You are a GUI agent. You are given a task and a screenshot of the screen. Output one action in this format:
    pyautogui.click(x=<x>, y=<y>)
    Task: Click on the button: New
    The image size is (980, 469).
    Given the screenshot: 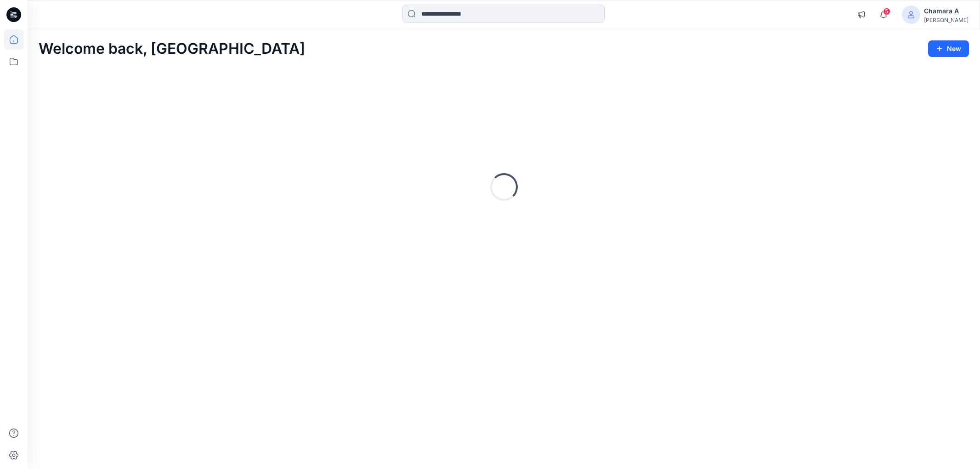 What is the action you would take?
    pyautogui.click(x=948, y=48)
    